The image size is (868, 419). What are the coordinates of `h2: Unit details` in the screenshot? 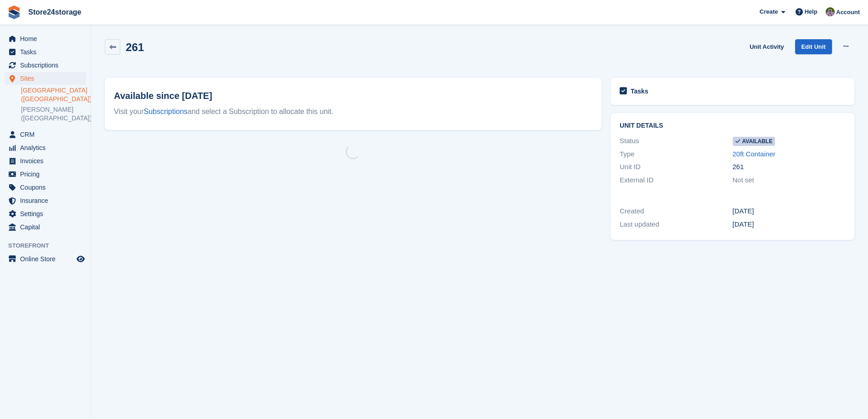 It's located at (732, 126).